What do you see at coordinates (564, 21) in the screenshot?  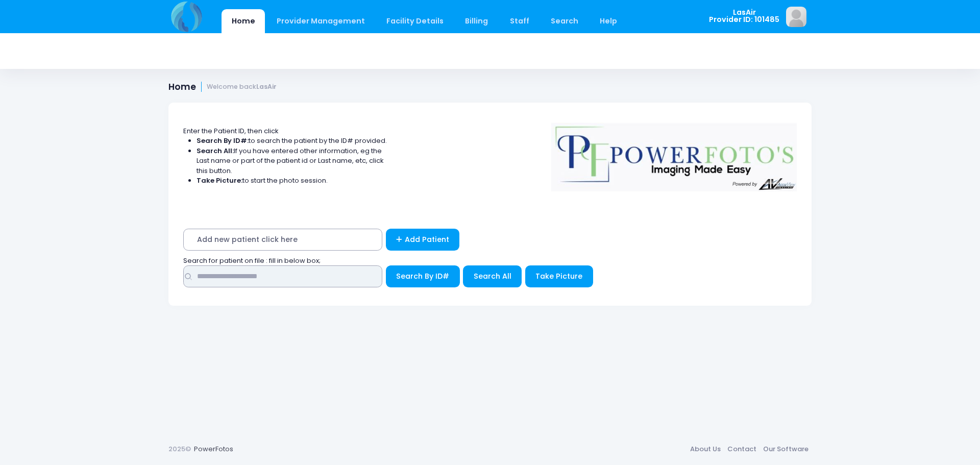 I see `a: Search` at bounding box center [564, 21].